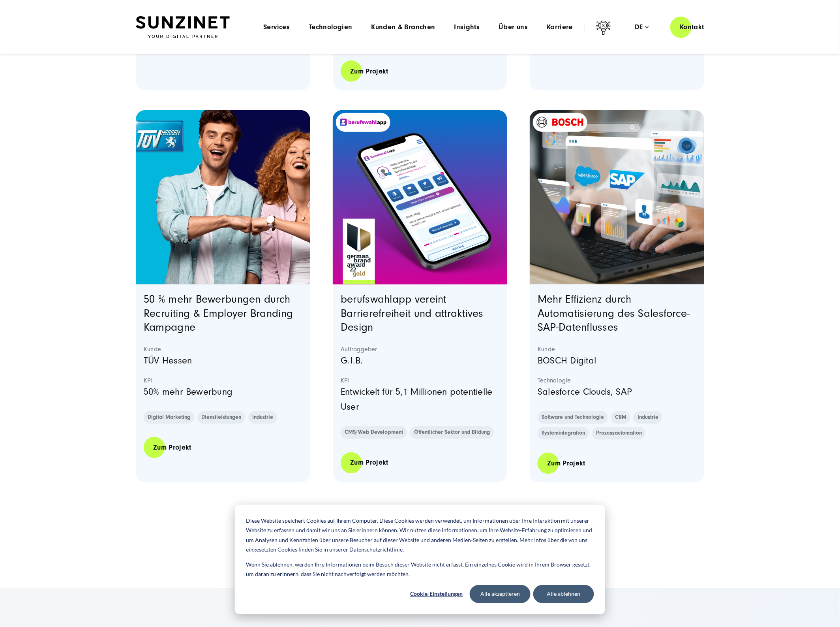 This screenshot has width=840, height=627. I want to click on span: Über uns, so click(513, 28).